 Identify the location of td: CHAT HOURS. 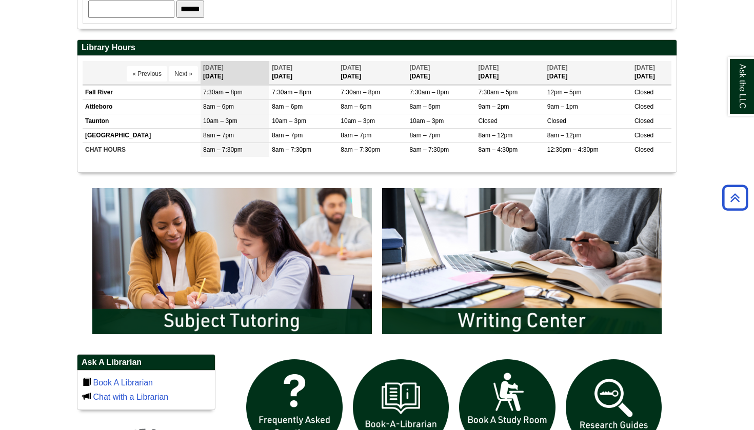
(142, 150).